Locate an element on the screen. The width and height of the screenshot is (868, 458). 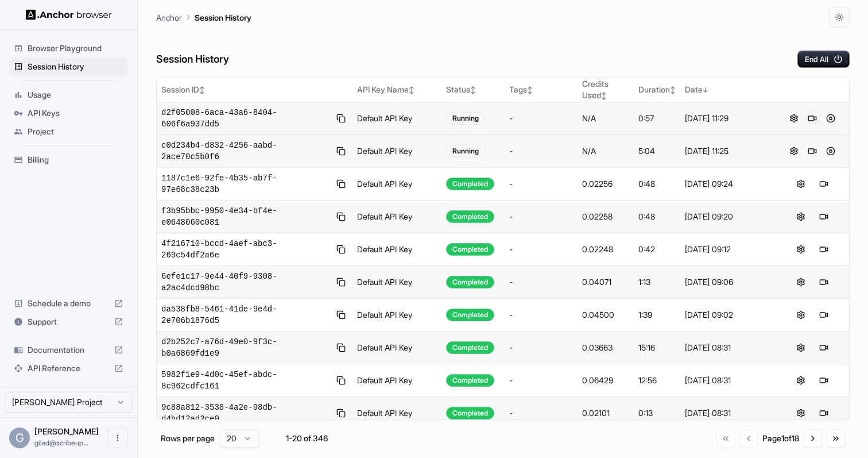
div: 0:13 is located at coordinates (657, 413).